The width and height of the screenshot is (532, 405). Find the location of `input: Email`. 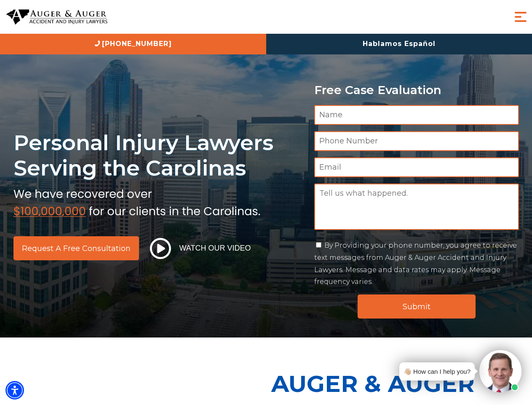

input: Email is located at coordinates (417, 167).